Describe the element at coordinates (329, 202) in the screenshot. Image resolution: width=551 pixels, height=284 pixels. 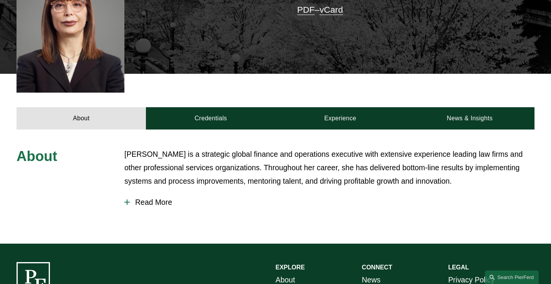
I see `button: Read More` at that location.